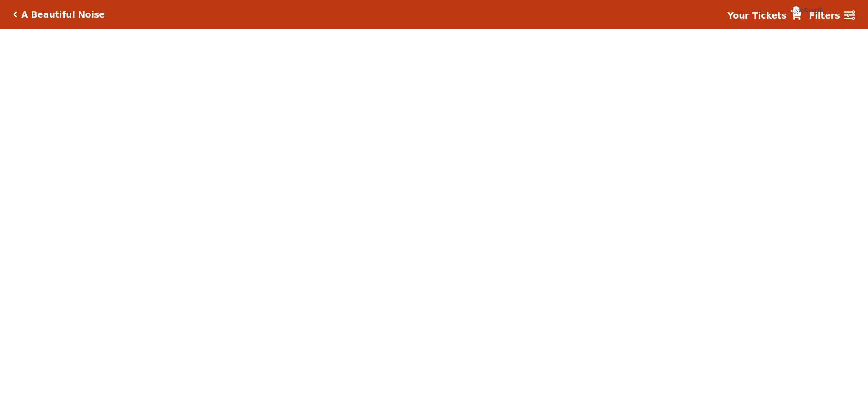 This screenshot has height=416, width=868. I want to click on a: Click here to go back to filters, so click(15, 15).